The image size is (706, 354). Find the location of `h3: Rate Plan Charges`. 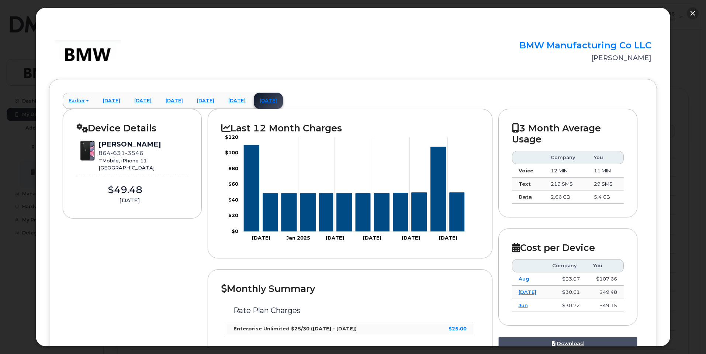

h3: Rate Plan Charges is located at coordinates (350, 310).